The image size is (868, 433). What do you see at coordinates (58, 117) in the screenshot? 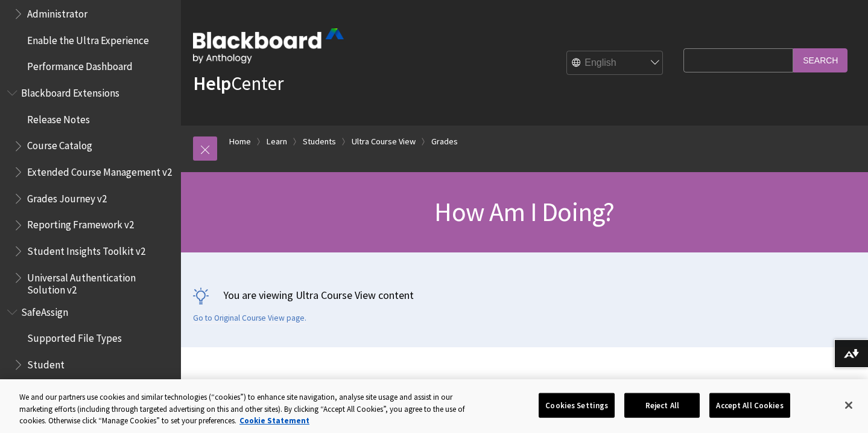
I see `span: Release Notes` at bounding box center [58, 117].